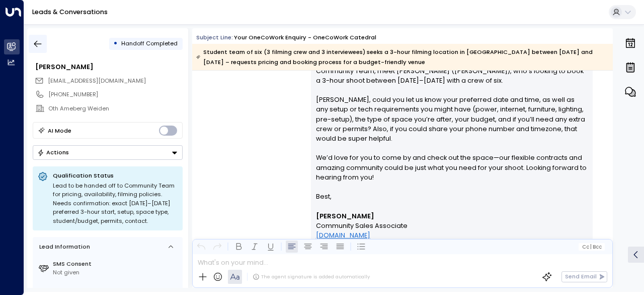  I want to click on button: Actions, so click(107, 152).